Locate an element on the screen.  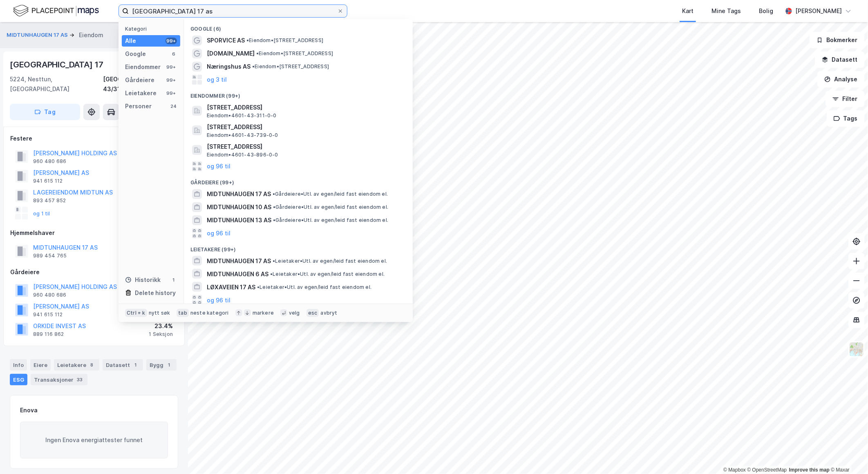
div: Mine Tags is located at coordinates (726, 11).